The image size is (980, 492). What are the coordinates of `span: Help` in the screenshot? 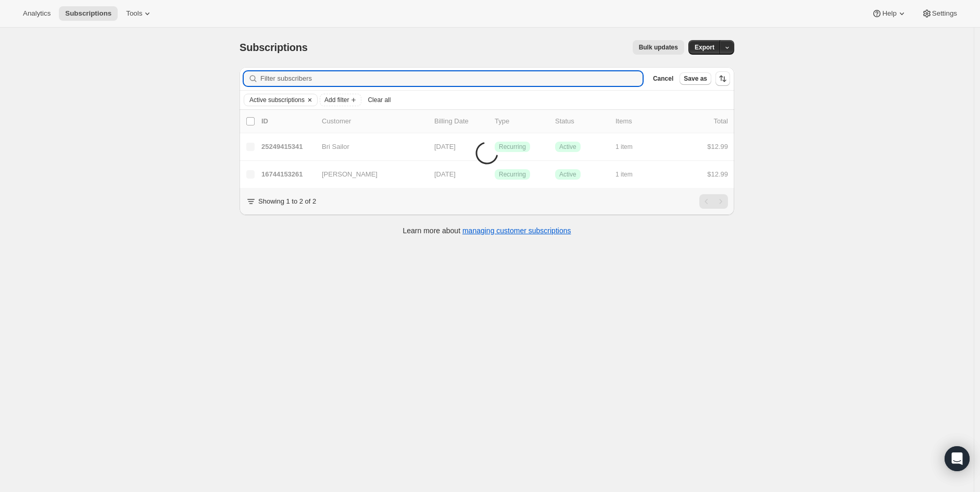 It's located at (888, 14).